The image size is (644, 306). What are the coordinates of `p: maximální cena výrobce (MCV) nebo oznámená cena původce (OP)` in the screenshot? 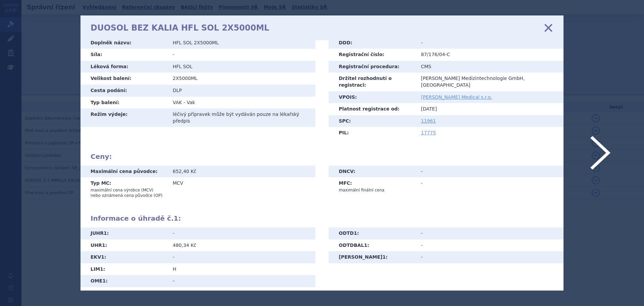 It's located at (126, 193).